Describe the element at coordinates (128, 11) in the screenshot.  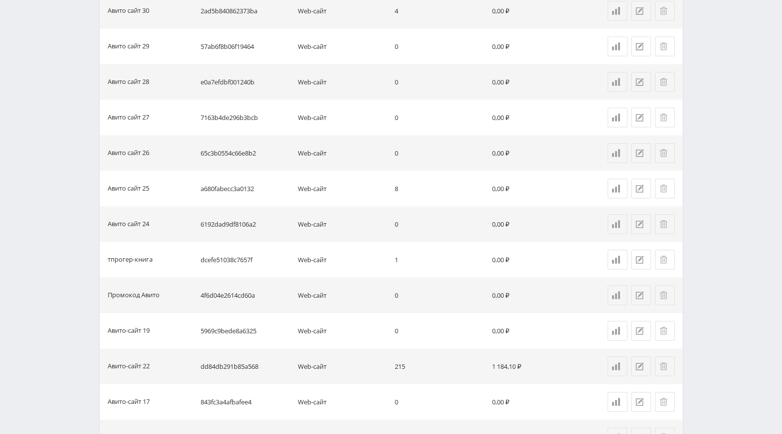
I see `div: Авито сайт 30` at that location.